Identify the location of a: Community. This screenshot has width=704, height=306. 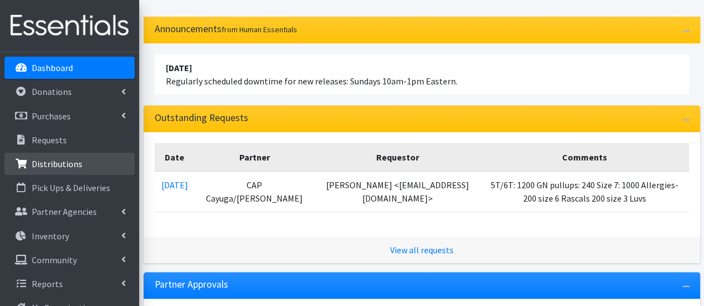
(70, 260).